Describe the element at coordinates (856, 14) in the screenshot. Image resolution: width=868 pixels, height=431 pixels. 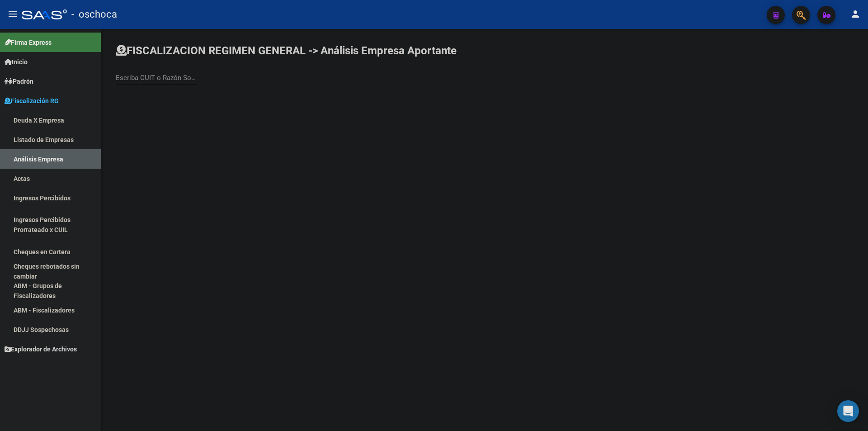
I see `mat-icon: person` at that location.